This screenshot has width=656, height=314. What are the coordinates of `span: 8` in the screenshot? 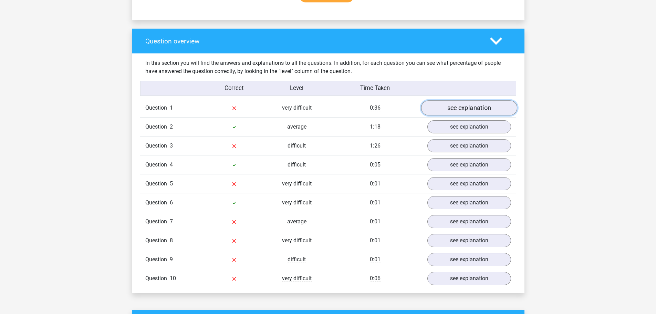 It's located at (171, 240).